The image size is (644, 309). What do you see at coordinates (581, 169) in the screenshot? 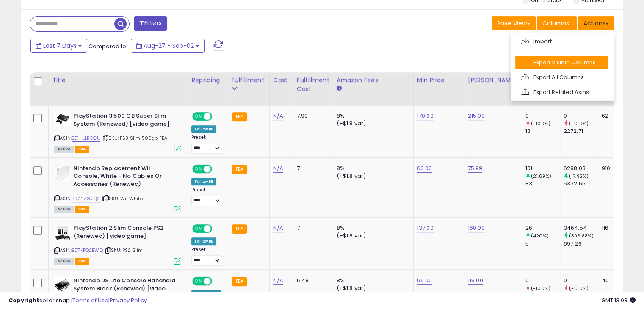
I see `div: 6288.03` at bounding box center [581, 169].